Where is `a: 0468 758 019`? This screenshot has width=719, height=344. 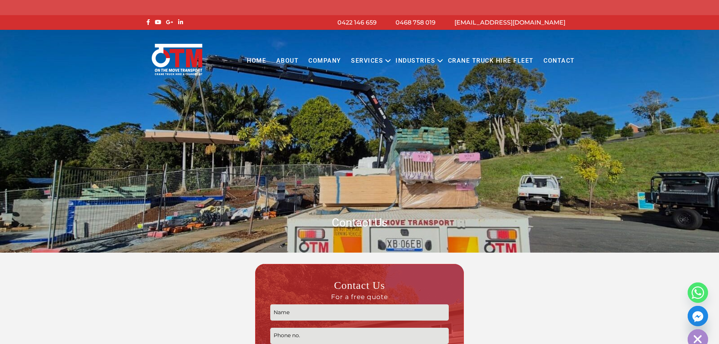 a: 0468 758 019 is located at coordinates (416, 22).